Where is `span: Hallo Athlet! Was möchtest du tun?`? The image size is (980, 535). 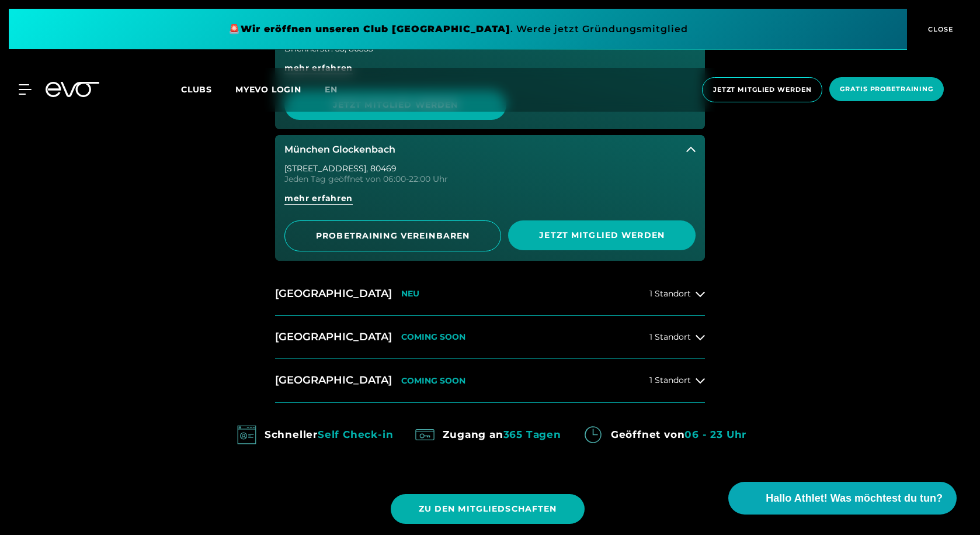
span: Hallo Athlet! Was möchtest du tun? is located at coordinates (854, 498).